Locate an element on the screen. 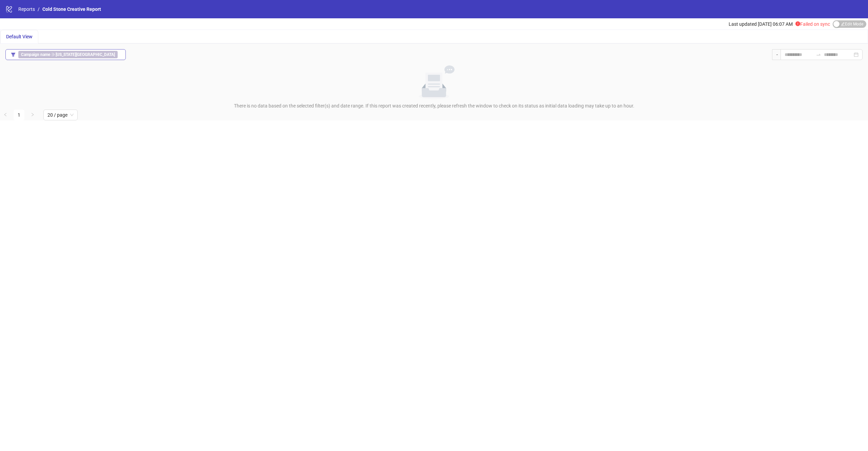 The image size is (868, 451). a: Reports is located at coordinates (26, 9).